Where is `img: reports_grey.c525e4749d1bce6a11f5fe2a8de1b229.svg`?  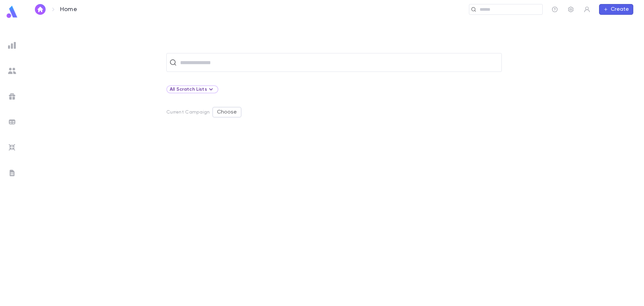 img: reports_grey.c525e4749d1bce6a11f5fe2a8de1b229.svg is located at coordinates (12, 45).